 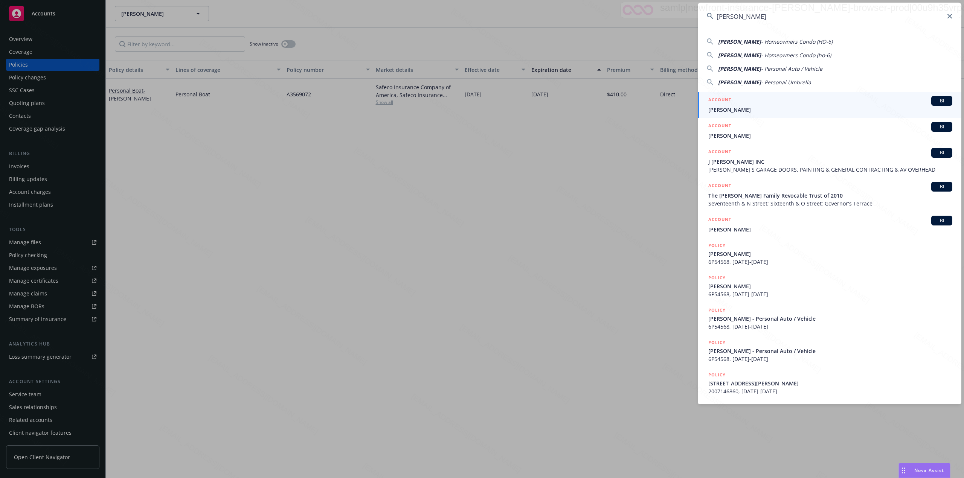 I want to click on span: - Homeowners Condo (HO-6), so click(x=797, y=41).